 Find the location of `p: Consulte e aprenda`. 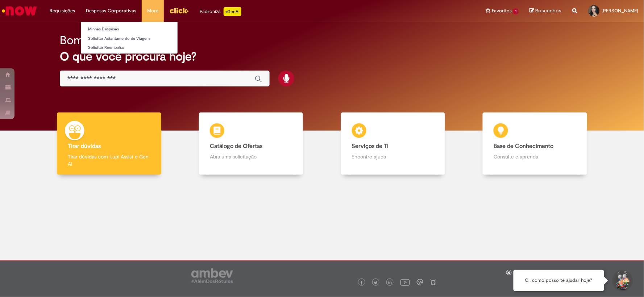

p: Consulte e aprenda is located at coordinates (534, 157).